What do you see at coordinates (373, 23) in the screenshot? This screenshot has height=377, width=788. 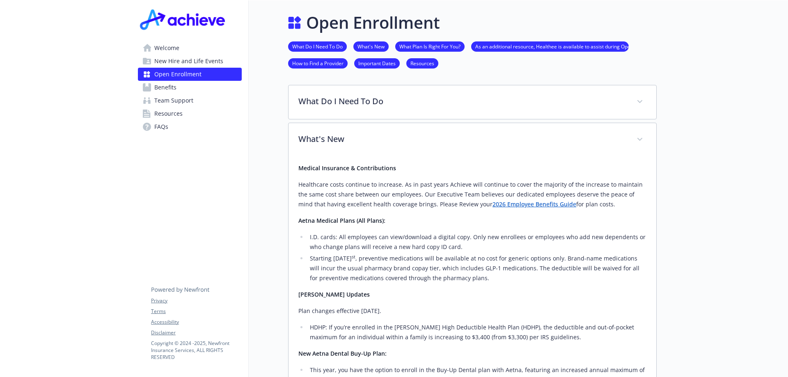 I see `h1: Open Enrollment` at bounding box center [373, 23].